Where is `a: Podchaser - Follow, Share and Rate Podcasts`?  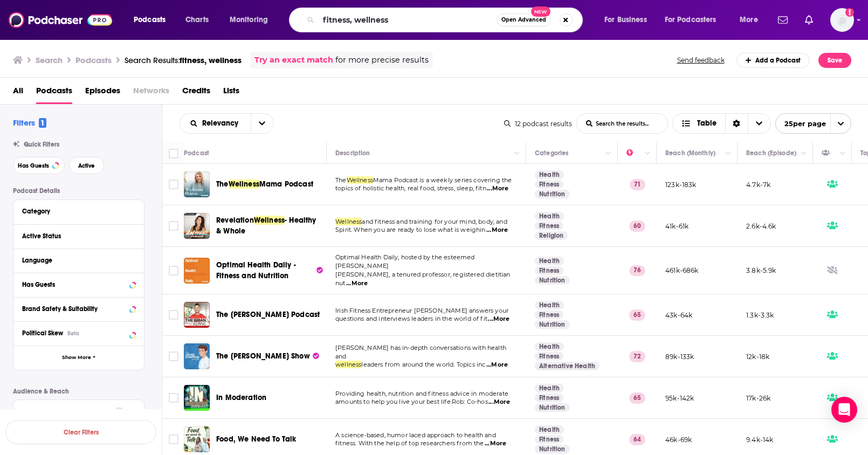
a: Podchaser - Follow, Share and Rate Podcasts is located at coordinates (60, 20).